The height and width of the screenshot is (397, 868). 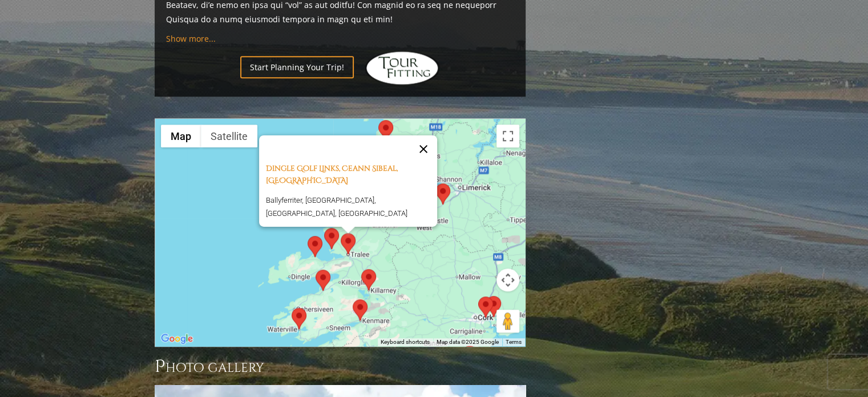 I want to click on h3: Photo Gallery, so click(x=340, y=367).